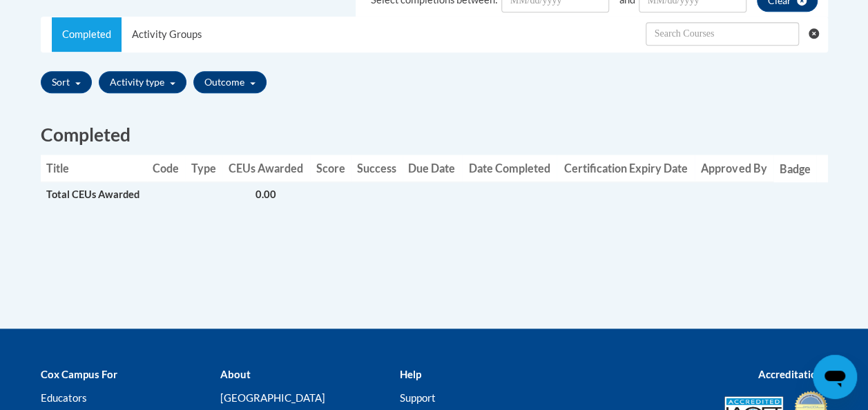 The image size is (868, 410). What do you see at coordinates (434, 135) in the screenshot?
I see `h2: Completed` at bounding box center [434, 135].